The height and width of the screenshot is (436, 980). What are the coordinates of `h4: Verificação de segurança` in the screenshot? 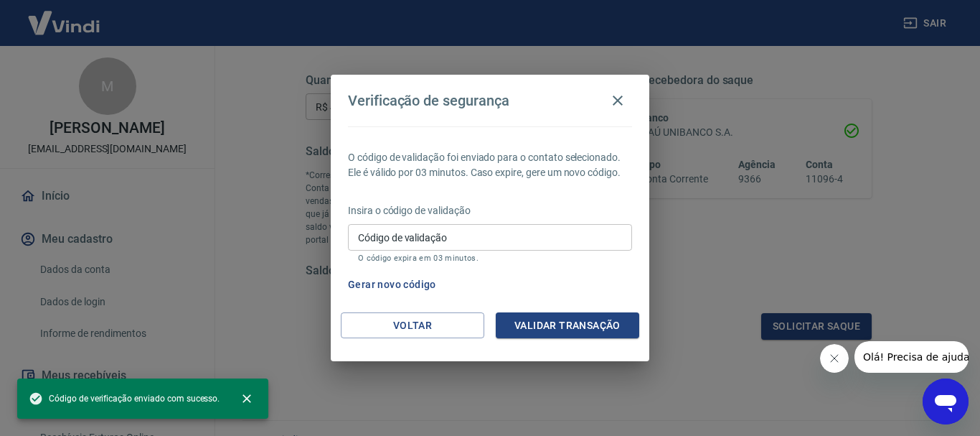 It's located at (428, 100).